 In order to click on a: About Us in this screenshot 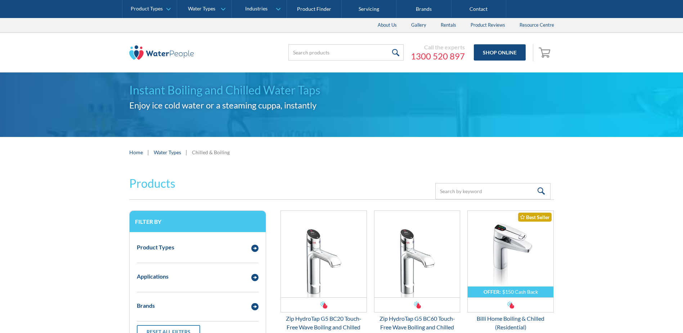, I will do `click(387, 25)`.